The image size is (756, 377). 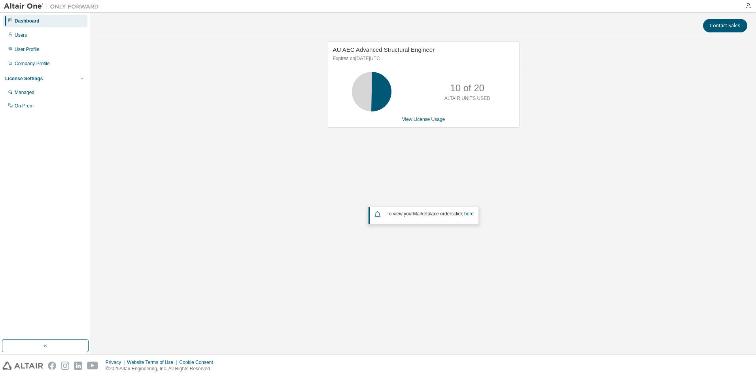 What do you see at coordinates (53, 6) in the screenshot?
I see `img: Altair One` at bounding box center [53, 6].